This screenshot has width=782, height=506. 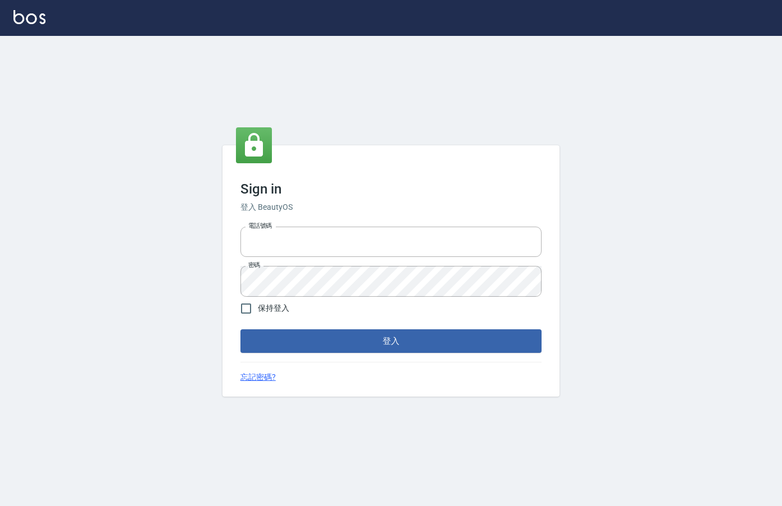 What do you see at coordinates (391, 207) in the screenshot?
I see `h6: 登入 BeautyOS` at bounding box center [391, 207].